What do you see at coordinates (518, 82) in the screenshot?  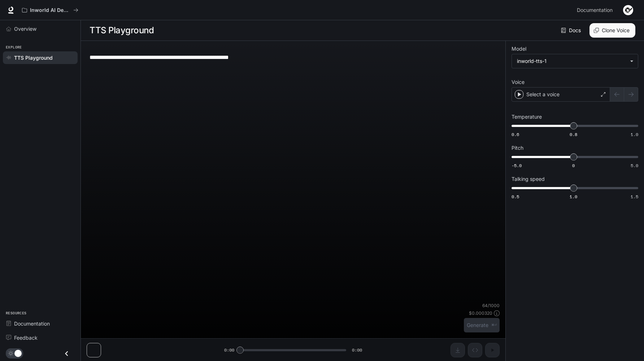 I see `p: Voice` at bounding box center [518, 82].